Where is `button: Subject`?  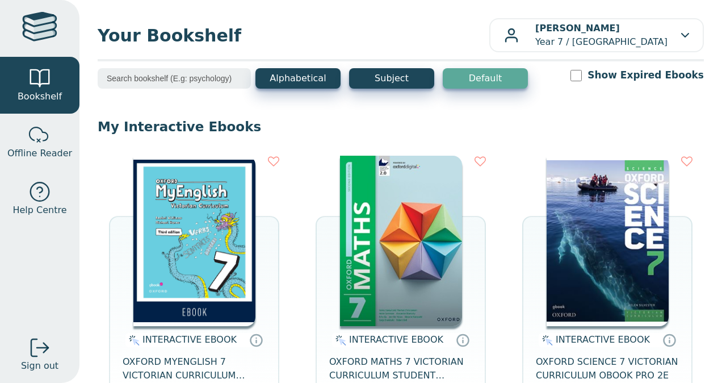
button: Subject is located at coordinates (392, 78).